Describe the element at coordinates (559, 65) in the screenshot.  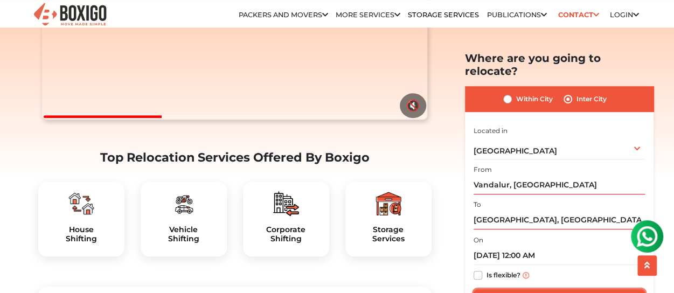
I see `h2: Where are you going to relocate?` at that location.